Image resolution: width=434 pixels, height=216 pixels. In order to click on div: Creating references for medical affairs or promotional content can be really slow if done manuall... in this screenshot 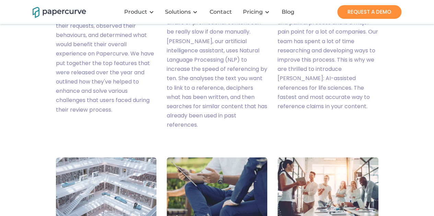, I will do `click(217, 69)`.